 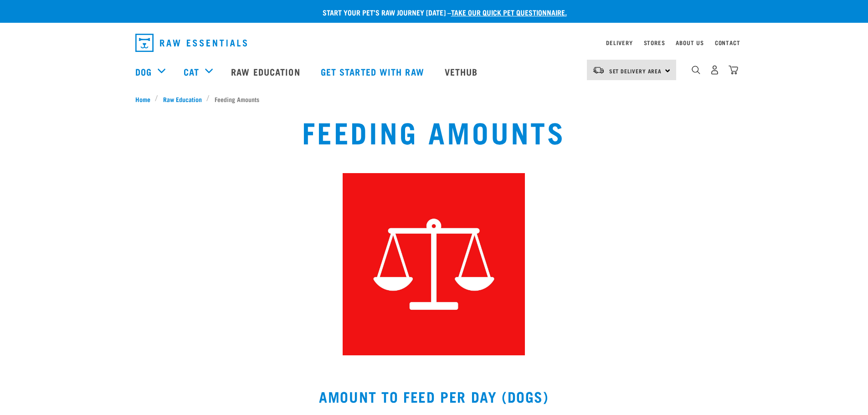 I want to click on span: Raw Education, so click(x=182, y=99).